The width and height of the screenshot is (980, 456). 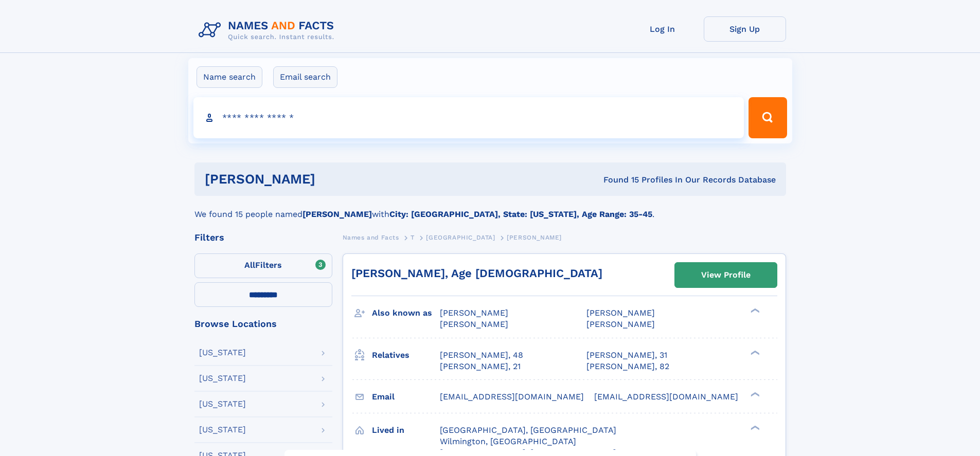 What do you see at coordinates (264, 266) in the screenshot?
I see `label: Filters` at bounding box center [264, 266].